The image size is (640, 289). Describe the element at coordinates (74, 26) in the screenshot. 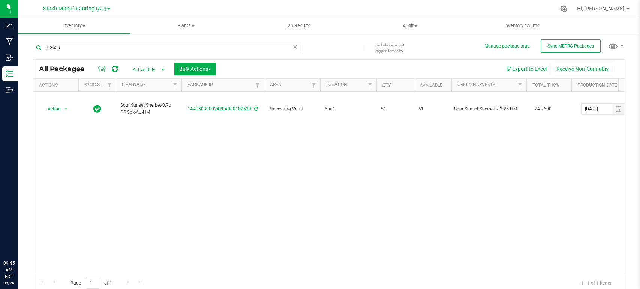

I see `a: Inventory` at that location.